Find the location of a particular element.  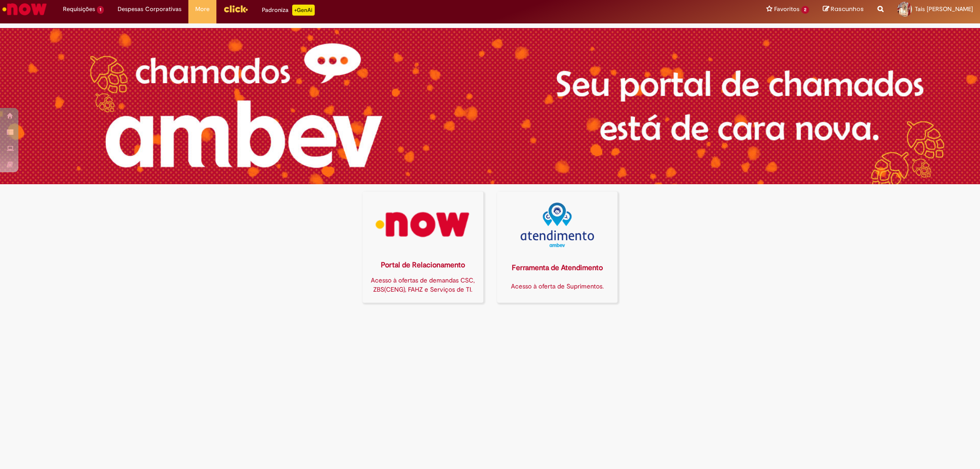

div: Padroniza is located at coordinates (288, 10).